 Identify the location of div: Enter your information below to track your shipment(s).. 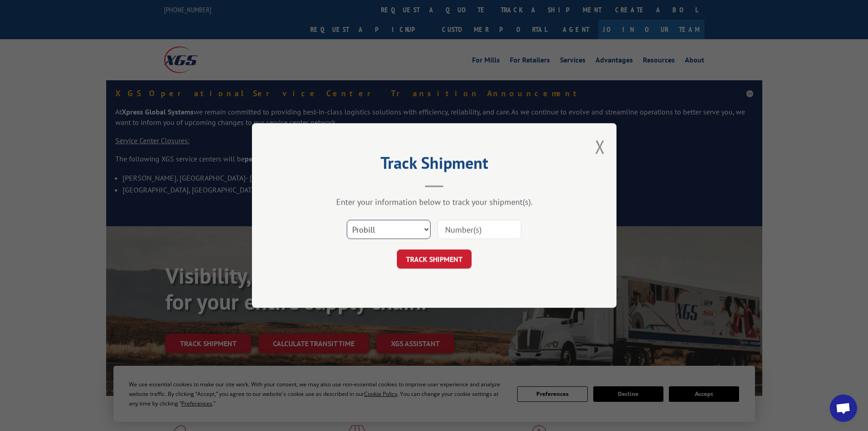
(434, 201).